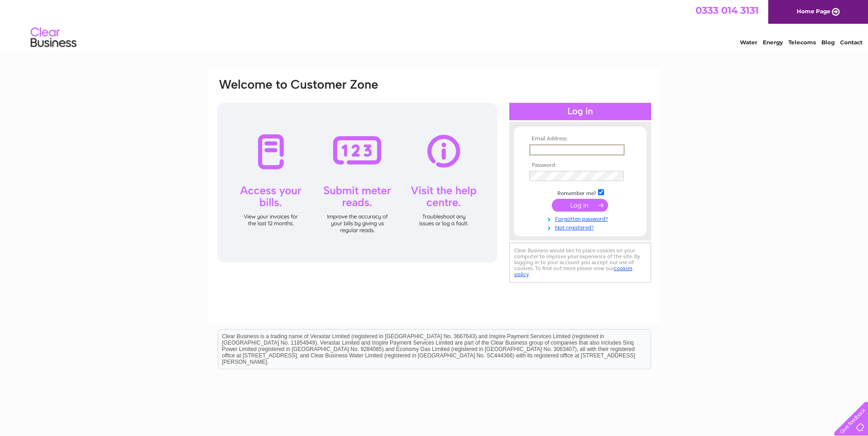 The height and width of the screenshot is (436, 868). What do you see at coordinates (580, 139) in the screenshot?
I see `th: Email Address:` at bounding box center [580, 139].